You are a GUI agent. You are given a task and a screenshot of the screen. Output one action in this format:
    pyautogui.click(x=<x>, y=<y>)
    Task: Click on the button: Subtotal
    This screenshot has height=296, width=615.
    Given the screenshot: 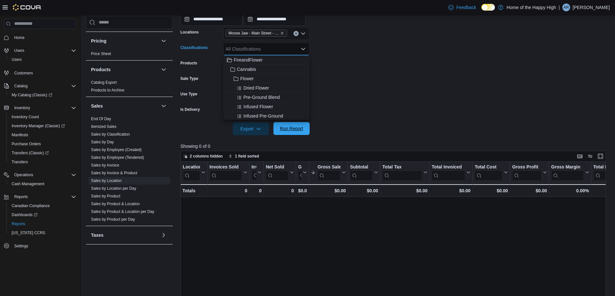 What is the action you would take?
    pyautogui.click(x=364, y=173)
    